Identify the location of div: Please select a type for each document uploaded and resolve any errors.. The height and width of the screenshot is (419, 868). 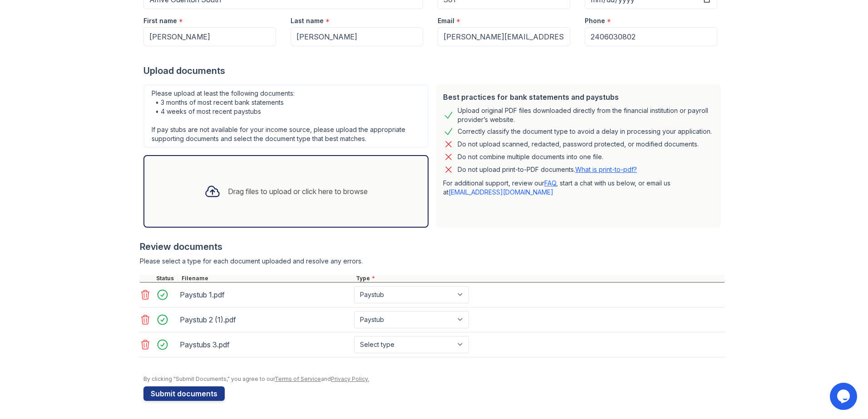
(432, 261).